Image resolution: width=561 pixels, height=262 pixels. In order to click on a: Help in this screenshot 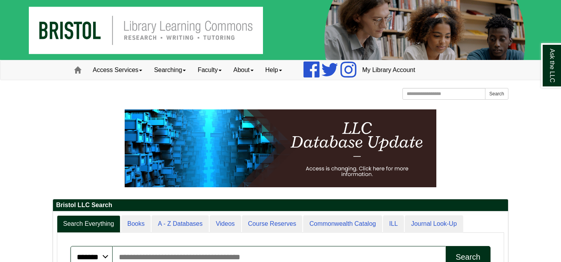, I will do `click(273, 70)`.